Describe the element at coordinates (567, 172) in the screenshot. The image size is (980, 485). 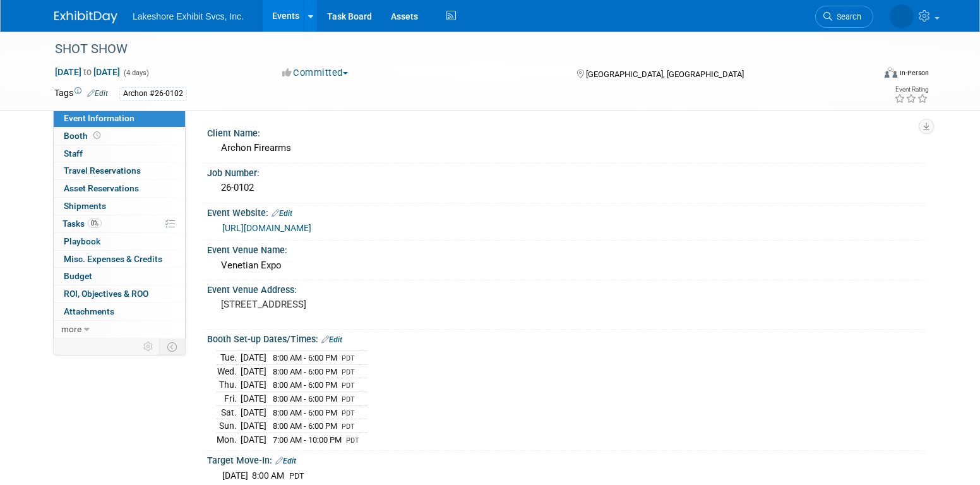
I see `div: Job Number:` at that location.